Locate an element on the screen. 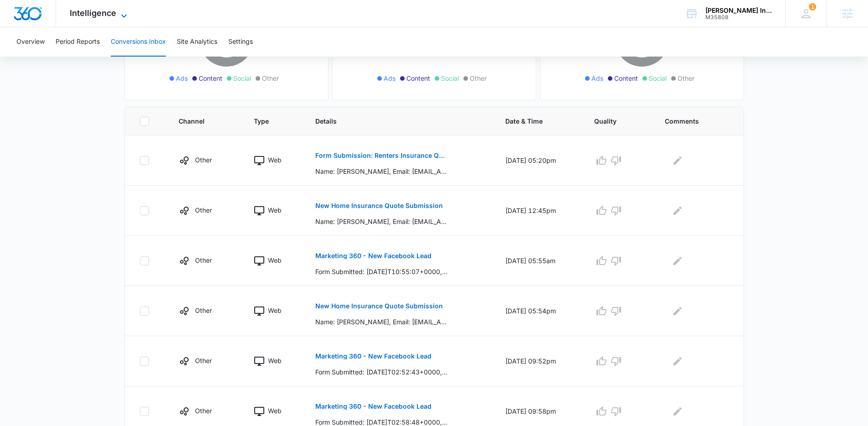 This screenshot has width=868, height=426. span: Intelligence is located at coordinates (93, 12).